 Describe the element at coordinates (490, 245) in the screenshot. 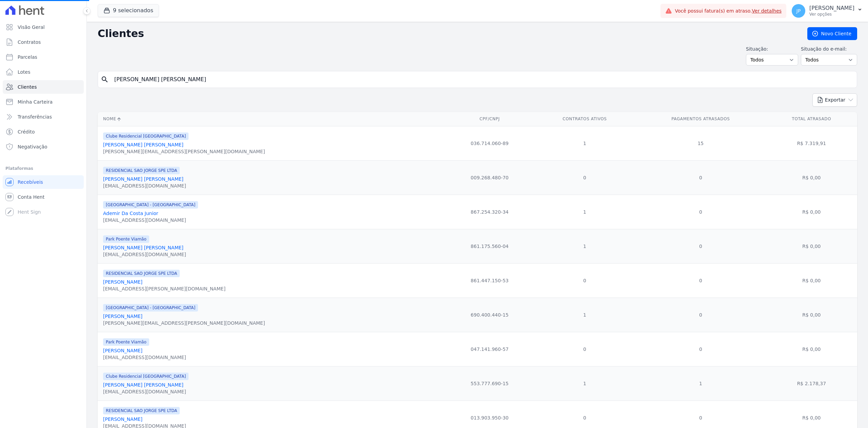

I see `td: 861.175.560-04` at that location.